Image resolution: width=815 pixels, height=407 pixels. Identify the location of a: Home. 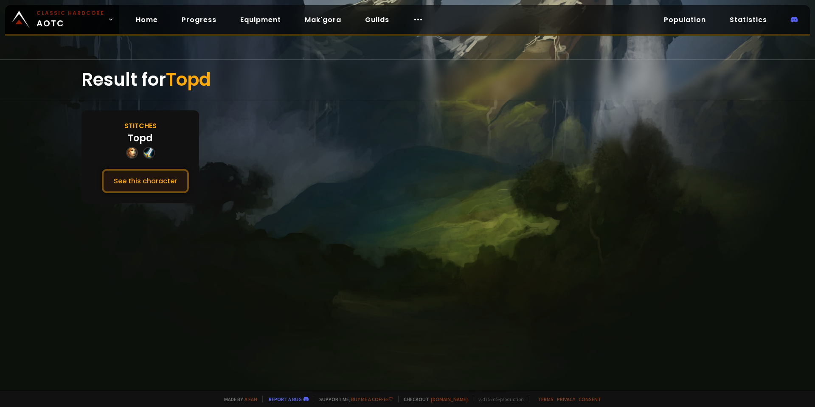
(147, 20).